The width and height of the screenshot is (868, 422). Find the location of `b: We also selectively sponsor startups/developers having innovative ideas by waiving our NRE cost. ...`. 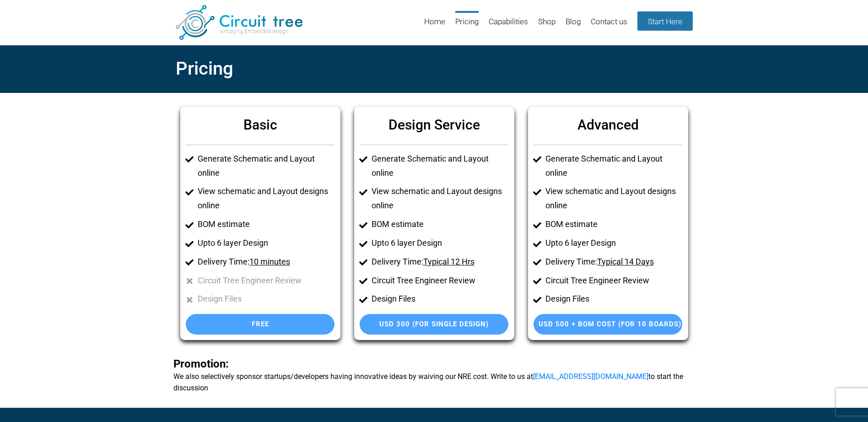

b: We also selectively sponsor startups/developers having innovative ideas by waiving our NRE cost. ... is located at coordinates (434, 376).